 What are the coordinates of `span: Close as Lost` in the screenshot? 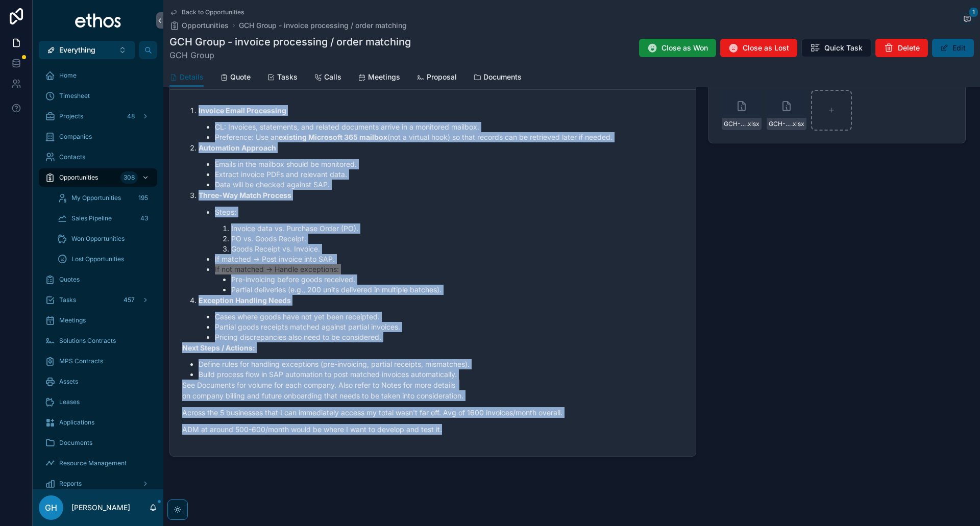 It's located at (765, 48).